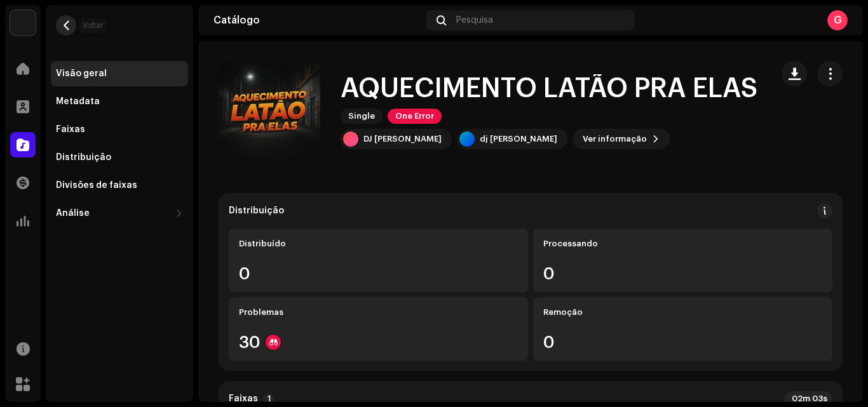  What do you see at coordinates (317, 20) in the screenshot?
I see `div: Catálogo` at bounding box center [317, 20].